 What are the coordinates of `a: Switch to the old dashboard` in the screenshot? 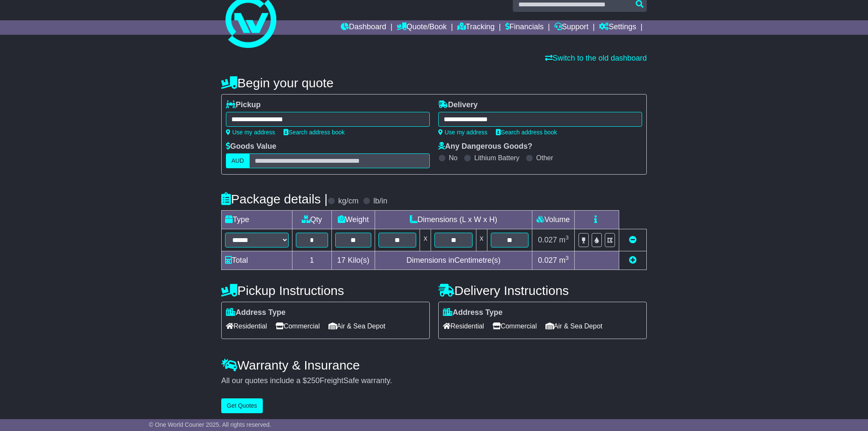 It's located at (596, 58).